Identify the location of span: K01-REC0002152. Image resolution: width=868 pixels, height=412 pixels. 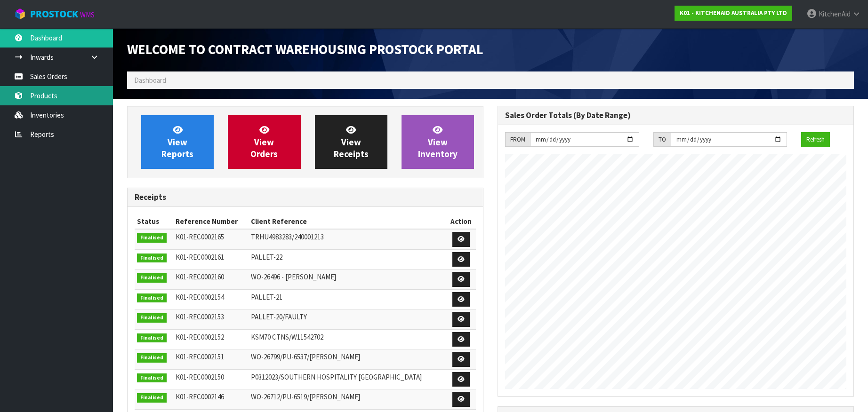
(200, 337).